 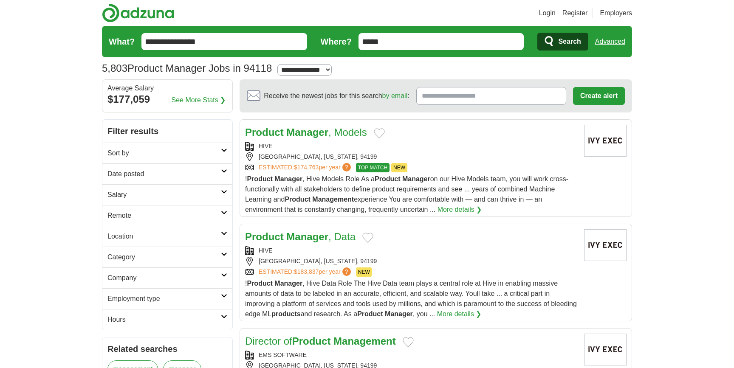 What do you see at coordinates (164, 299) in the screenshot?
I see `h2: Employment type` at bounding box center [164, 299].